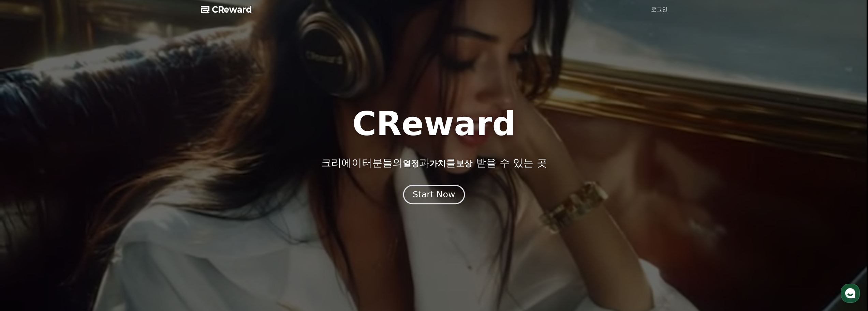  Describe the element at coordinates (110, 225) in the screenshot. I see `a: 설정` at that location.